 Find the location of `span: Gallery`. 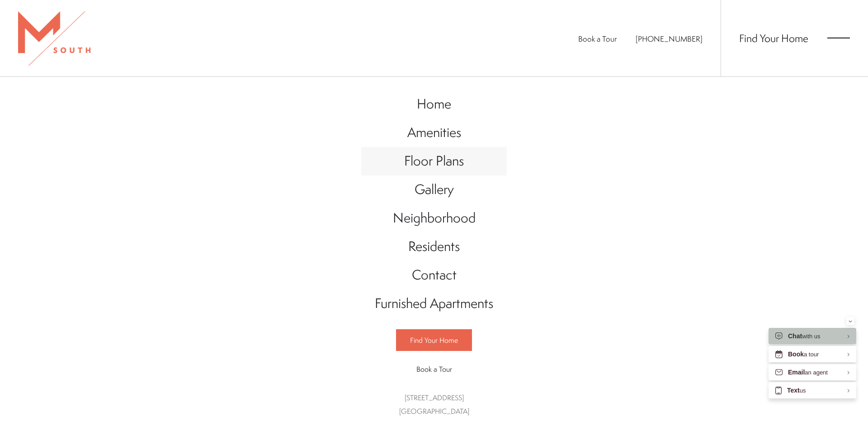

span: Gallery is located at coordinates (434, 189).